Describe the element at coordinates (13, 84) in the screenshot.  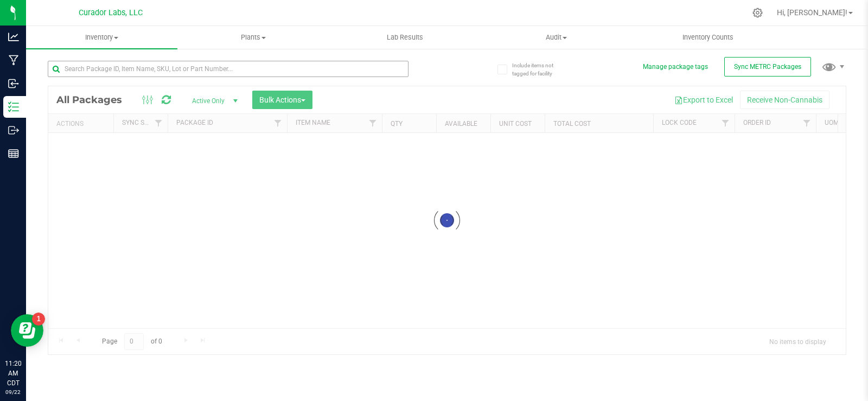
I see `inline-svg: Inbound` at that location.